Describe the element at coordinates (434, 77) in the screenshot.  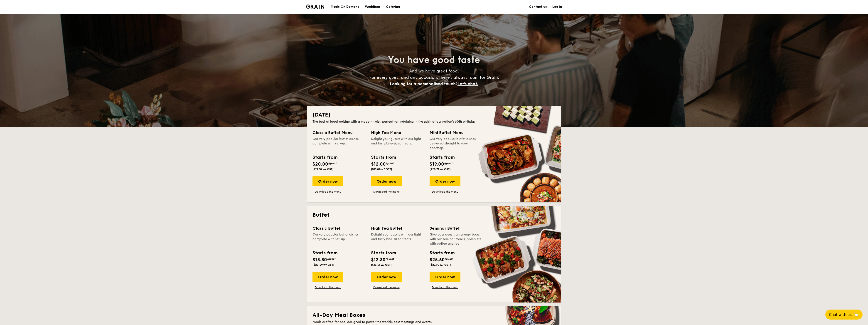
I see `span: And we have great food. For every guest and any occasion, there’s always room for Grain.` at that location.